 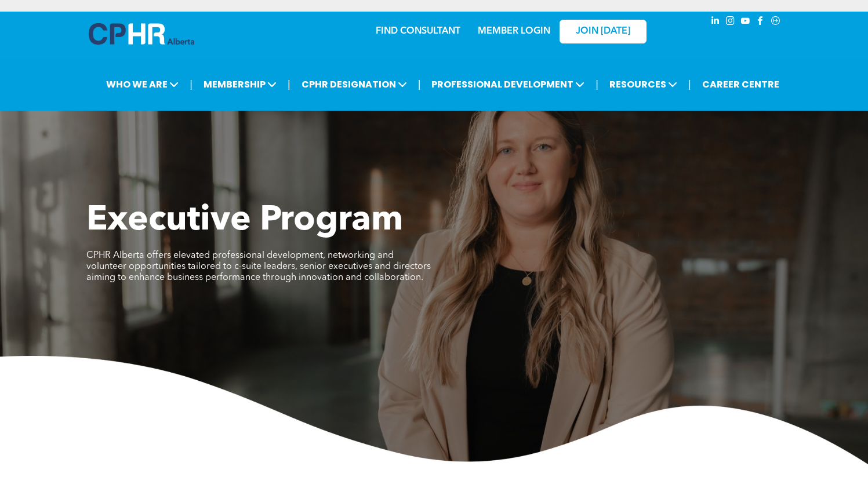 I want to click on a: MEMBER LOGIN, so click(x=513, y=31).